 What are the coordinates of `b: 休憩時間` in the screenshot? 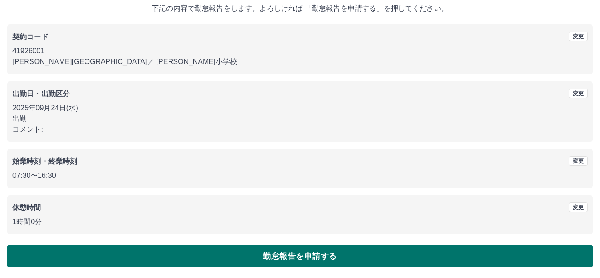 It's located at (27, 207).